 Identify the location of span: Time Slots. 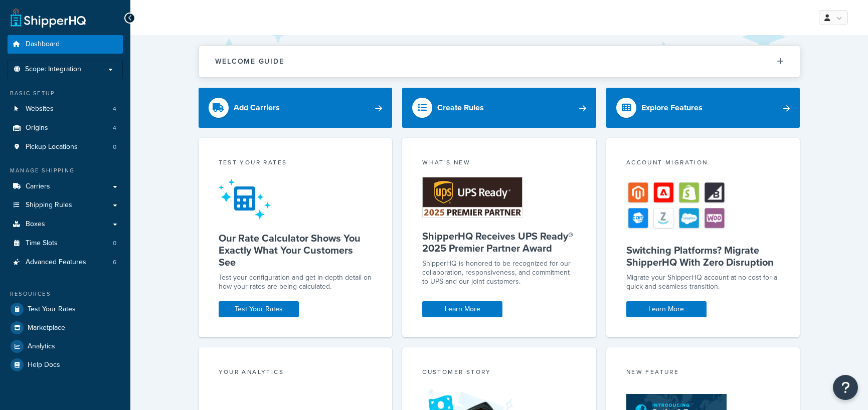
(42, 243).